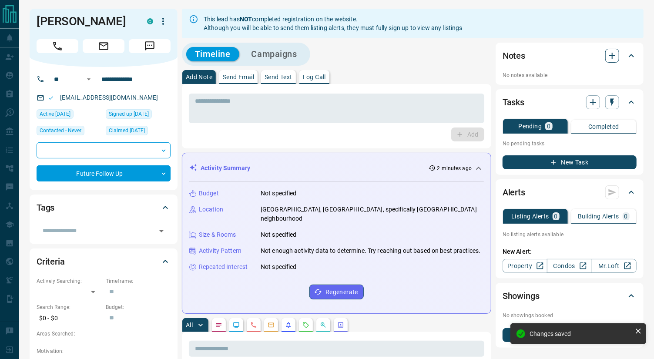 Image resolution: width=654 pixels, height=359 pixels. Describe the element at coordinates (569, 75) in the screenshot. I see `p: No notes available` at that location.